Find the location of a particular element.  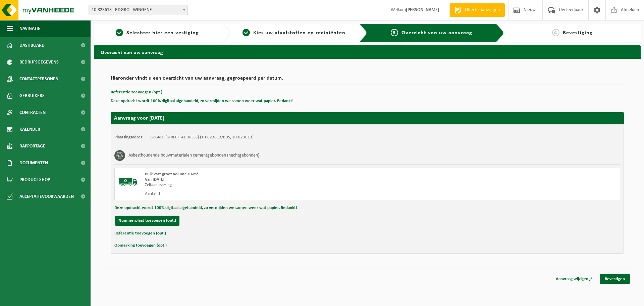

span: Product Shop is located at coordinates (34, 179).